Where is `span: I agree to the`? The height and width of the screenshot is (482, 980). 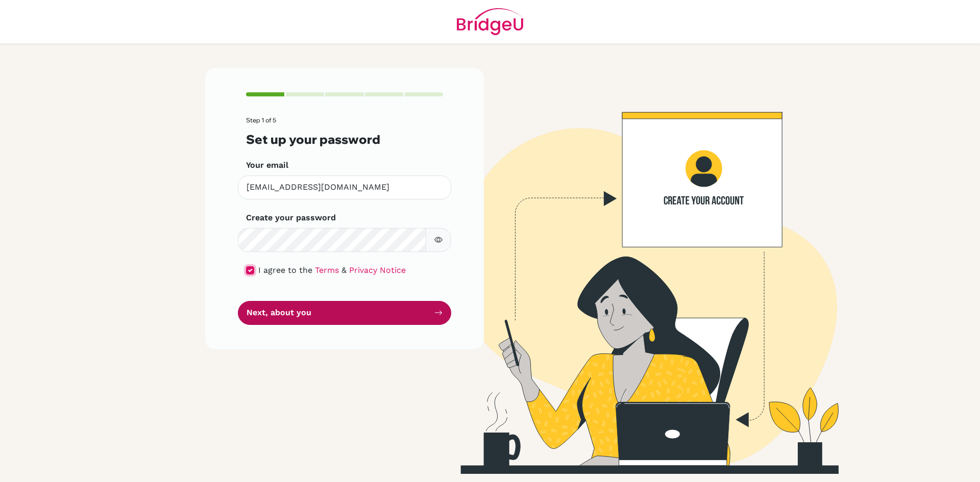 span: I agree to the is located at coordinates (285, 270).